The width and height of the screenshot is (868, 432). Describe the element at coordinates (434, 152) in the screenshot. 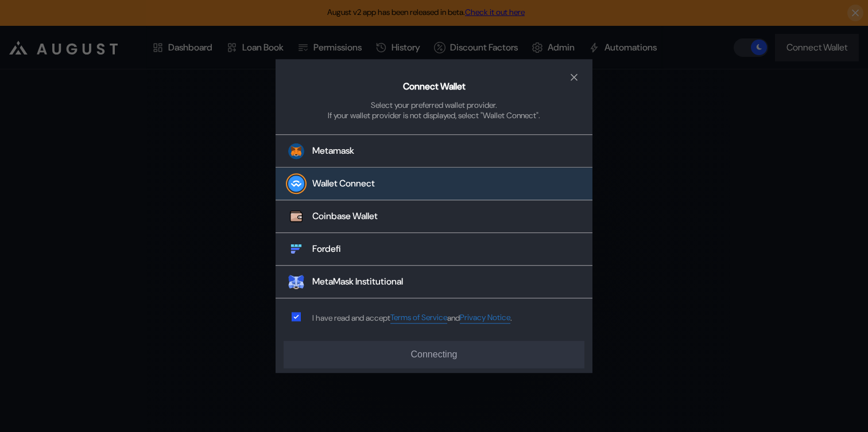

I see `button: Metamask` at that location.